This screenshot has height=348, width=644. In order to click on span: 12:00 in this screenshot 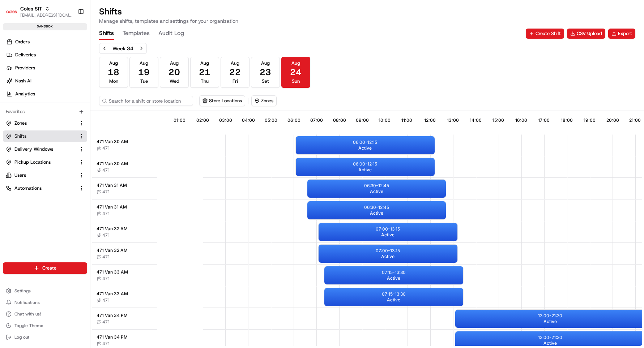, I will do `click(430, 121)`.